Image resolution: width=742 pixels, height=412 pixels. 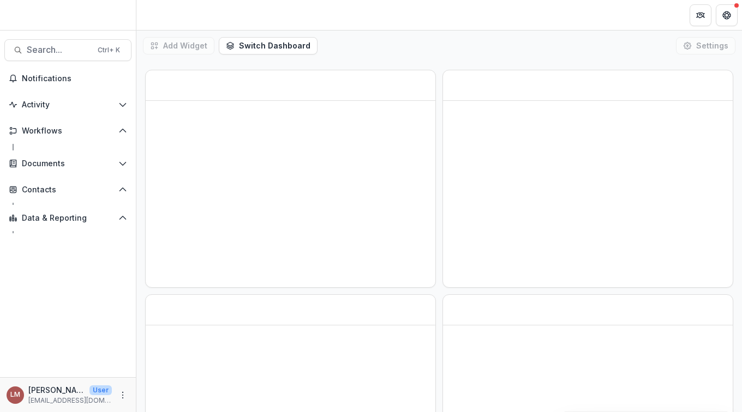 I want to click on button: Search..., so click(x=68, y=50).